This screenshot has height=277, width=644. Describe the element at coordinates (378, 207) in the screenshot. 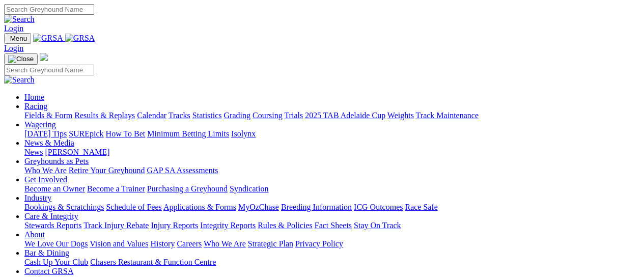

I see `a: ICG Outcomes` at that location.